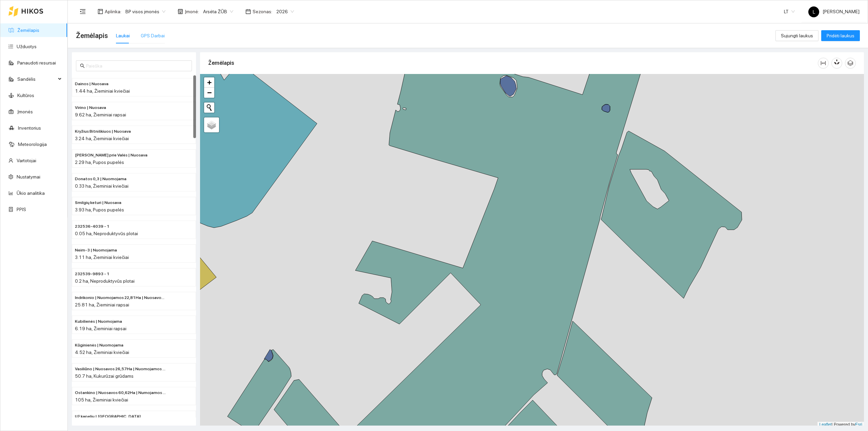 The height and width of the screenshot is (431, 868). What do you see at coordinates (111, 155) in the screenshot?
I see `span: Rolando prie Valės | Nuosava` at bounding box center [111, 155].